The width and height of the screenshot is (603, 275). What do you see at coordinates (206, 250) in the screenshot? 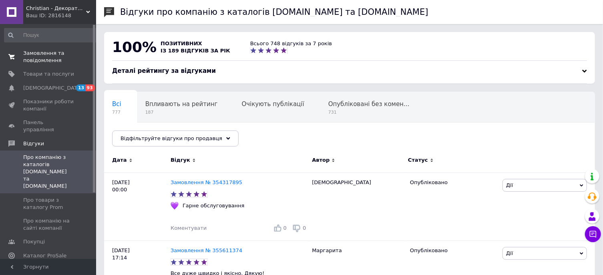
I see `a: Замовлення № 355611374` at bounding box center [206, 250].